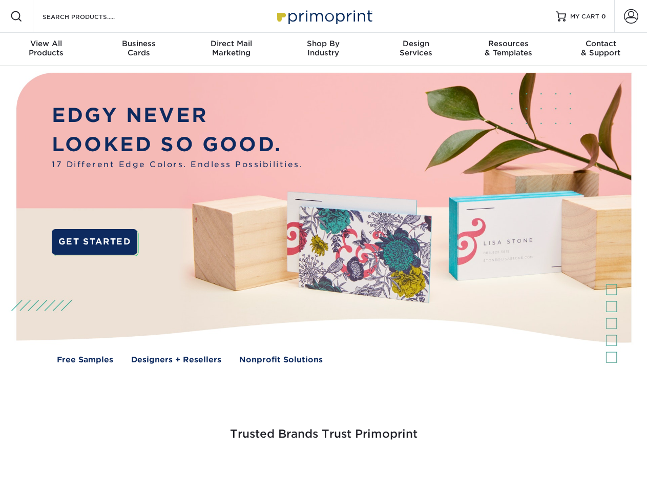 This screenshot has width=647, height=492. Describe the element at coordinates (601, 44) in the screenshot. I see `span: Contact` at that location.